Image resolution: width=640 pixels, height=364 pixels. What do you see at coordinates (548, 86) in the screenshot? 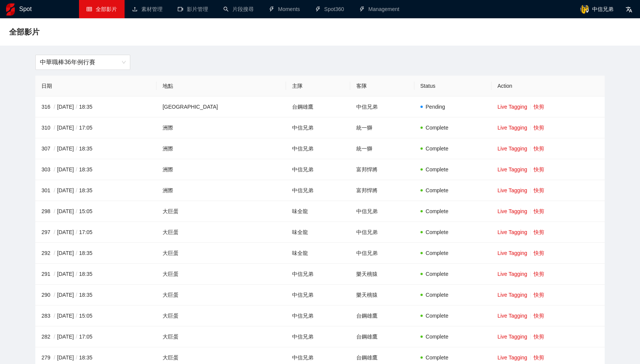
I see `th: Action` at bounding box center [548, 86].